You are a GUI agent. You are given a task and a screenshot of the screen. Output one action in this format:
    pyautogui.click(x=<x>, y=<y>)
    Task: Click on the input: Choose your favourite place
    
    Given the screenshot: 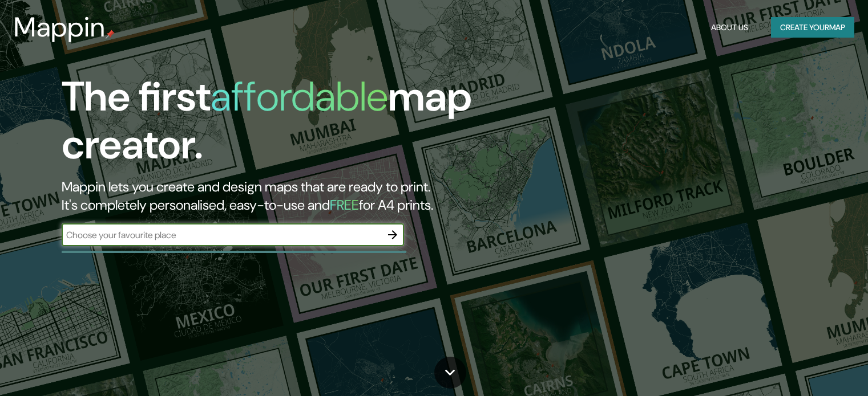 What is the action you would take?
    pyautogui.click(x=221, y=235)
    